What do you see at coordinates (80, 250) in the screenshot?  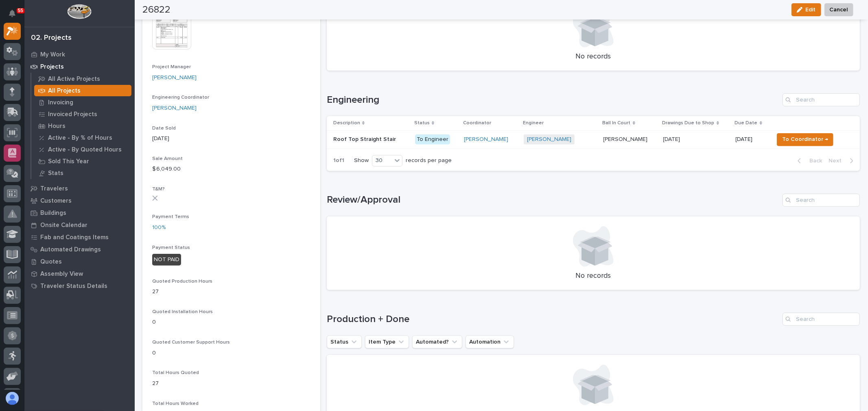 I see `a: Automated Drawings` at bounding box center [80, 250].